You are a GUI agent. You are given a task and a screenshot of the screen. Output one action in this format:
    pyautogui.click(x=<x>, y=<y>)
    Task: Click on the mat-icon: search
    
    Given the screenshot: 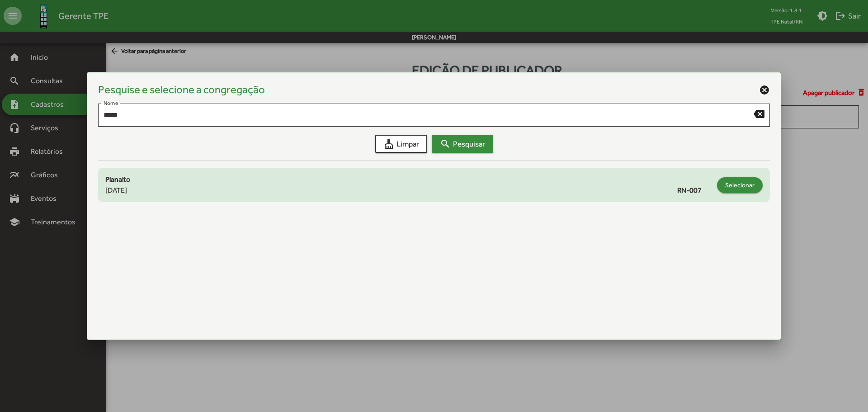 What is the action you would take?
    pyautogui.click(x=446, y=144)
    